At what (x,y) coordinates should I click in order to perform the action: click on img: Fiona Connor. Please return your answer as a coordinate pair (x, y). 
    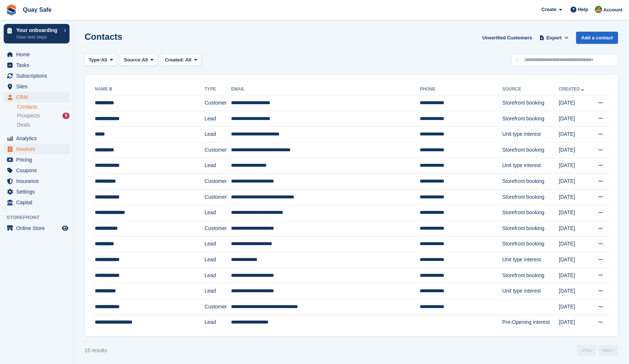
    Looking at the image, I should click on (599, 9).